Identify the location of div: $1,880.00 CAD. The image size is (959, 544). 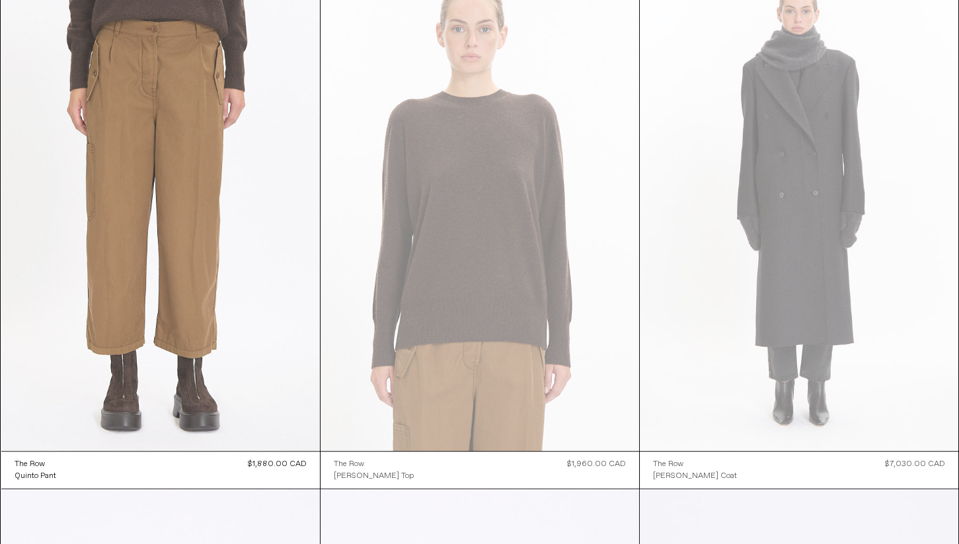
(277, 464).